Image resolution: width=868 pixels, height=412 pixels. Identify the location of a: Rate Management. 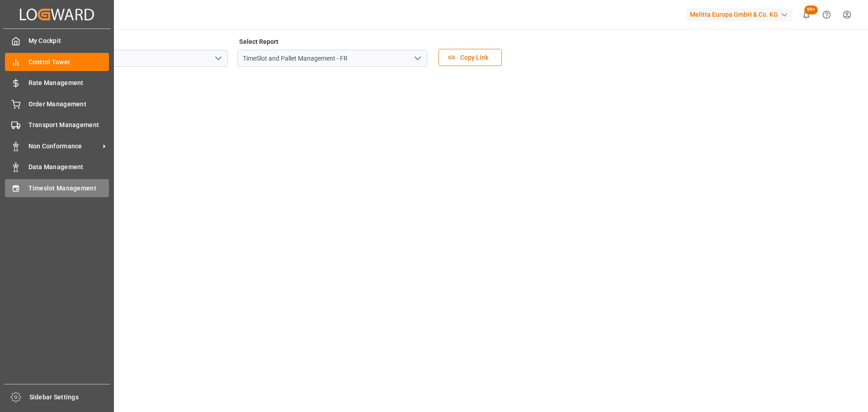
(57, 83).